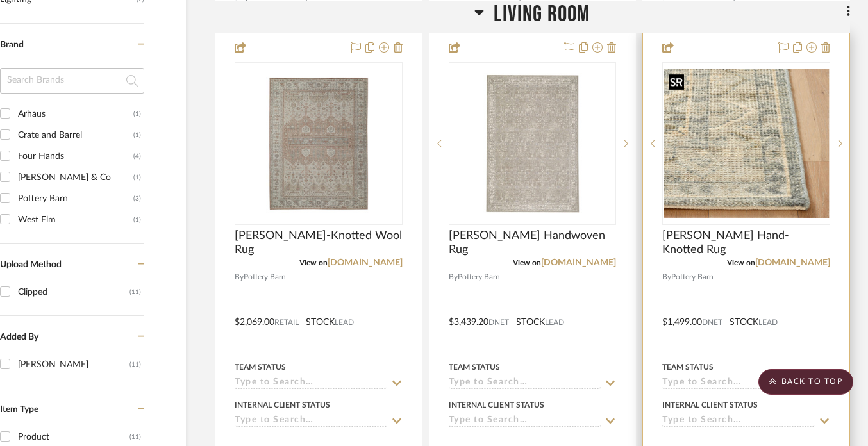  I want to click on div: Four Hands, so click(76, 157).